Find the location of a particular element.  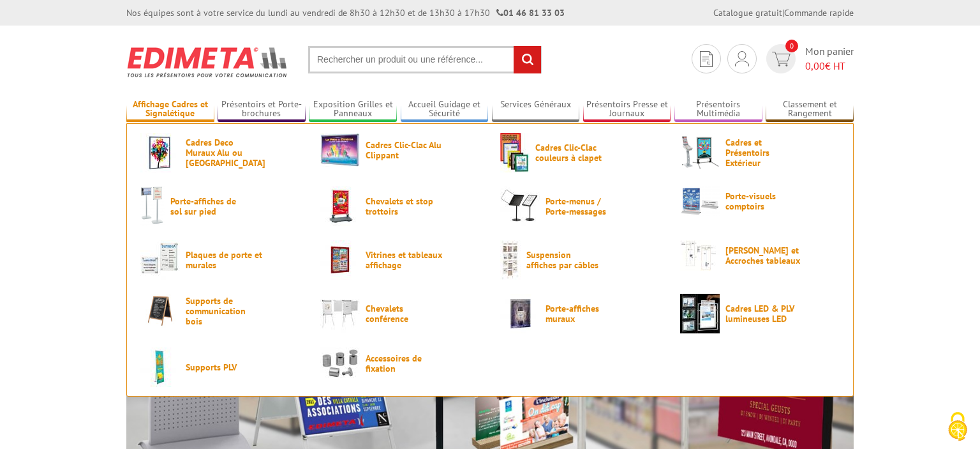

a: Porte-visuels comptoirs is located at coordinates (760, 201).